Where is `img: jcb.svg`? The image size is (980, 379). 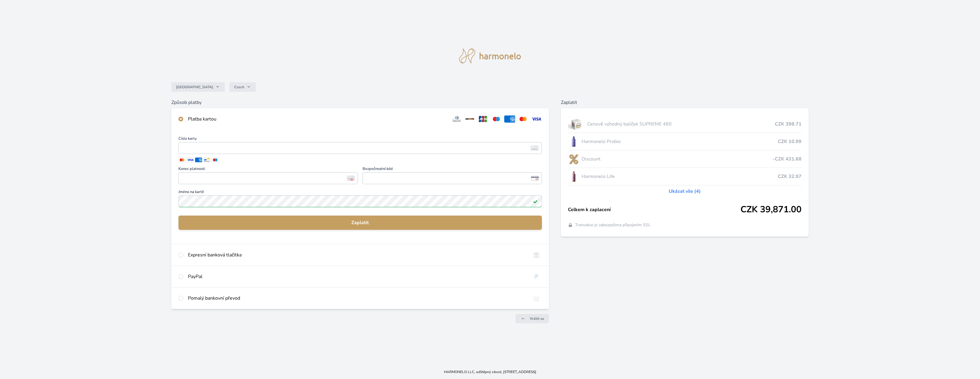
img: jcb.svg is located at coordinates (483, 119).